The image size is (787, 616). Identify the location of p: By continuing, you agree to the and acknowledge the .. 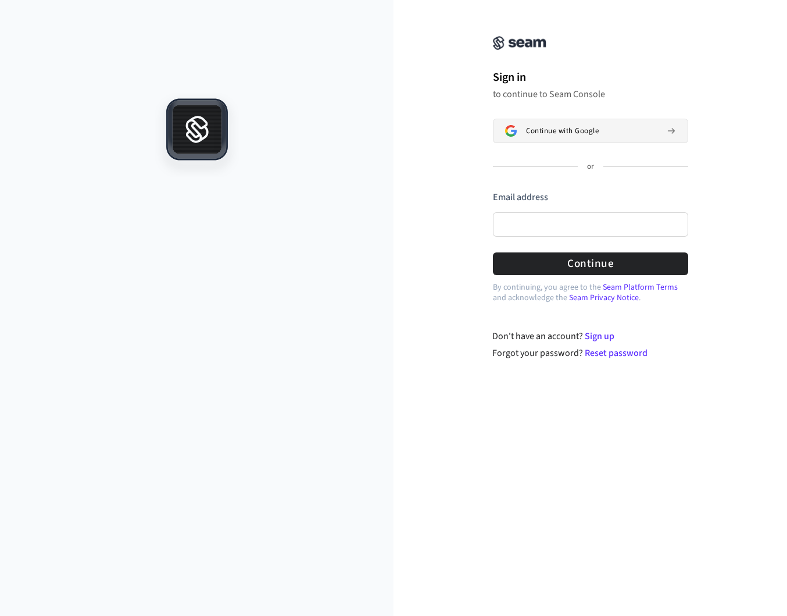
(591, 293).